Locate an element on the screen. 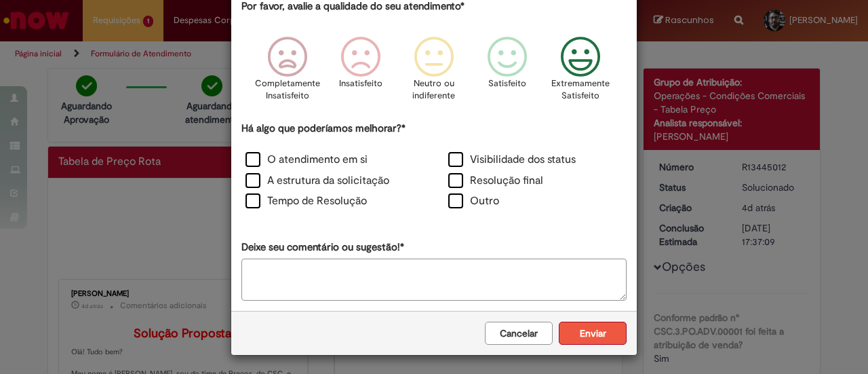  button: Enviar is located at coordinates (593, 333).